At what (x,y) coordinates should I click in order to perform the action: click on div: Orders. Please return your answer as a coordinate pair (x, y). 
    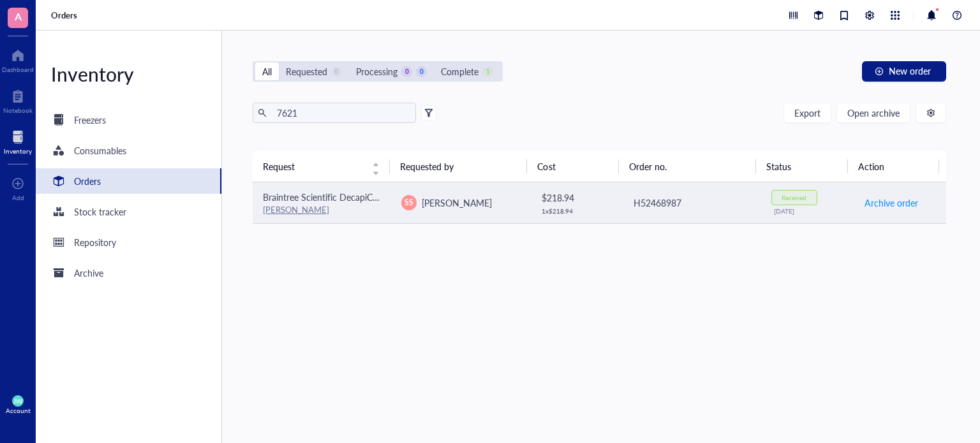
    Looking at the image, I should click on (87, 181).